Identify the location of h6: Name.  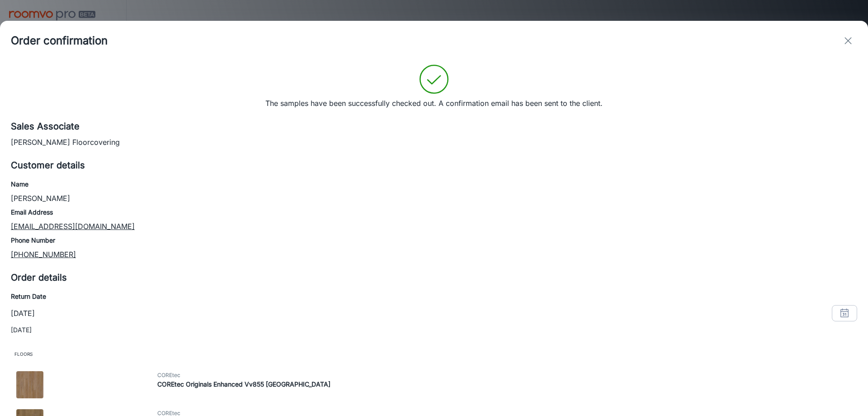
(434, 184).